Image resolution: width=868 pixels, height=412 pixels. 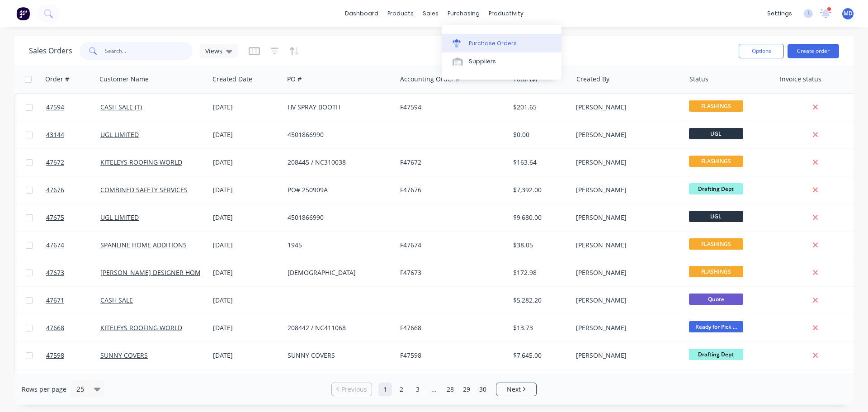 I want to click on div: Status, so click(x=699, y=79).